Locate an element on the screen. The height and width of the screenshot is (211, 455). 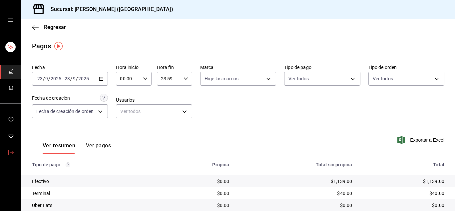
button: Tooltip marker is located at coordinates (58, 46).